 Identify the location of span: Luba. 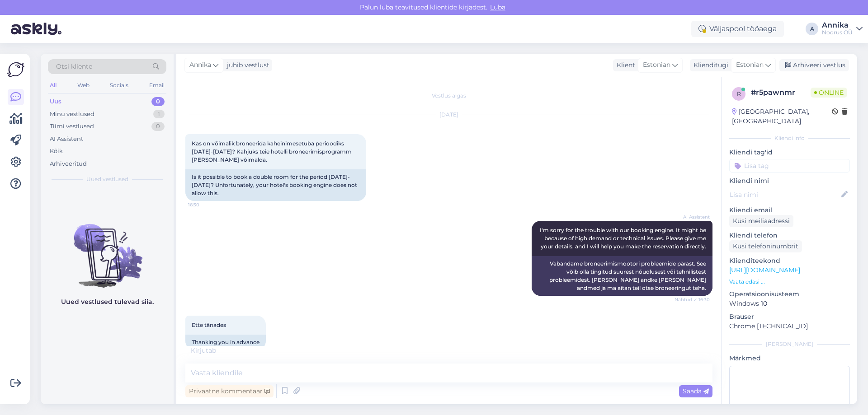
(498, 7).